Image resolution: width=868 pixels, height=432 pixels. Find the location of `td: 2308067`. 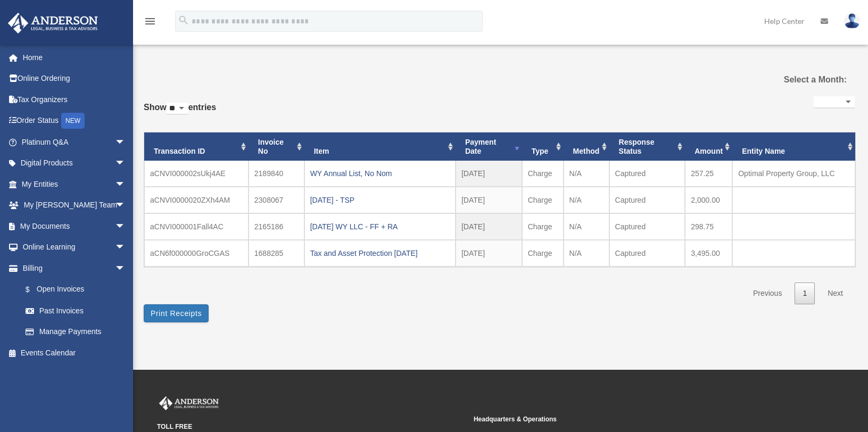

td: 2308067 is located at coordinates (276, 200).